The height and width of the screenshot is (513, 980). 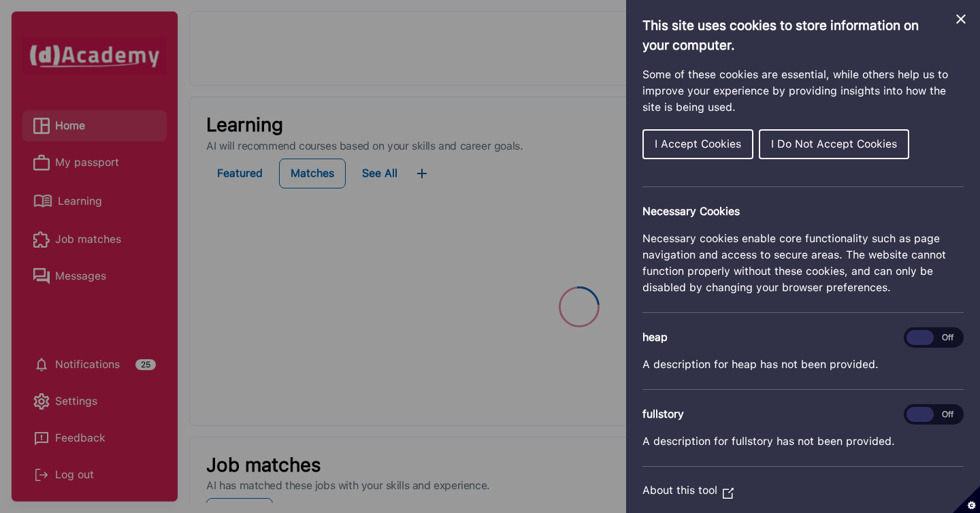 What do you see at coordinates (804, 212) in the screenshot?
I see `h2: Necessary Cookies` at bounding box center [804, 212].